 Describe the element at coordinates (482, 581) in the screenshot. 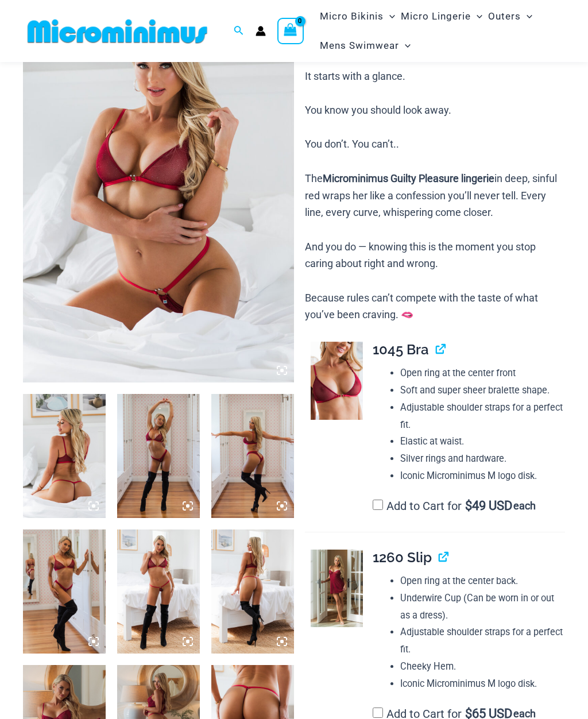

I see `li: Open ring at the center back.` at that location.